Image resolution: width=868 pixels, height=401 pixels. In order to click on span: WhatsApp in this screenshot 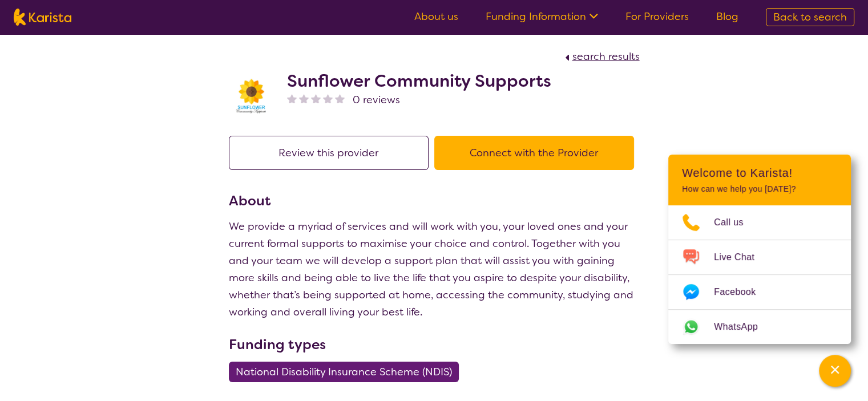, I will do `click(742, 327)`.